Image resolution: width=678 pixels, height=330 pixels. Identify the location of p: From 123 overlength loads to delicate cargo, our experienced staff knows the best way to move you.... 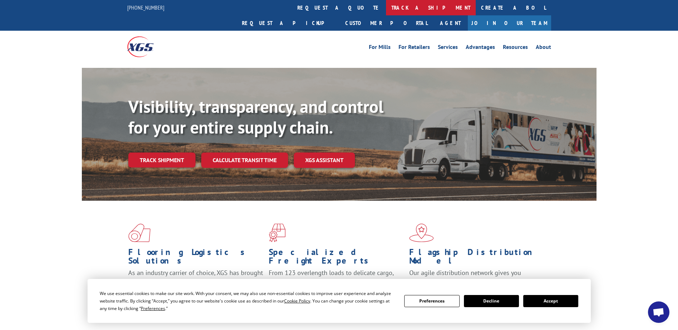
(336, 284).